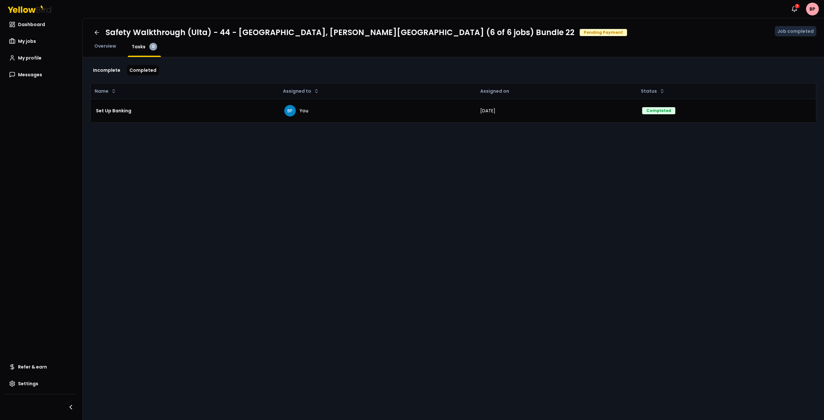 The height and width of the screenshot is (420, 824). I want to click on a: Overview, so click(105, 46).